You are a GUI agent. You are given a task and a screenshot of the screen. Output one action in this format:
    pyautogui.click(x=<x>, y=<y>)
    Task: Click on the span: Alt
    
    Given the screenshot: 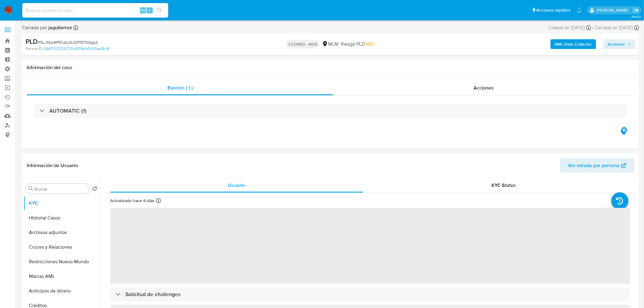 What is the action you would take?
    pyautogui.click(x=143, y=10)
    